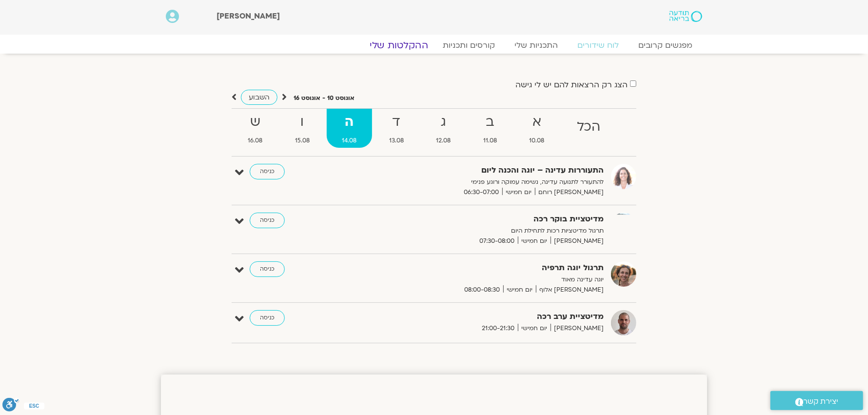  What do you see at coordinates (484, 268) in the screenshot?
I see `strong: תרגול יוגה תרפיה` at bounding box center [484, 268].